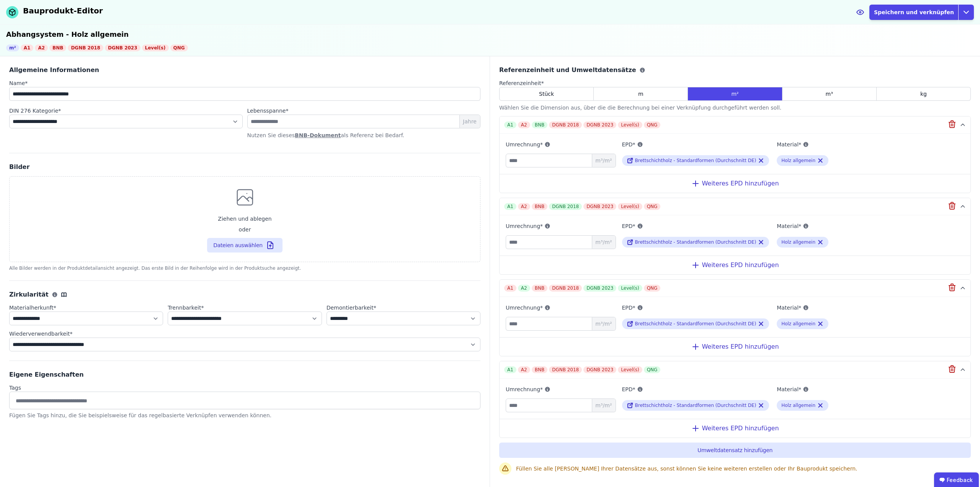  Describe the element at coordinates (829, 94) in the screenshot. I see `span: m³` at that location.